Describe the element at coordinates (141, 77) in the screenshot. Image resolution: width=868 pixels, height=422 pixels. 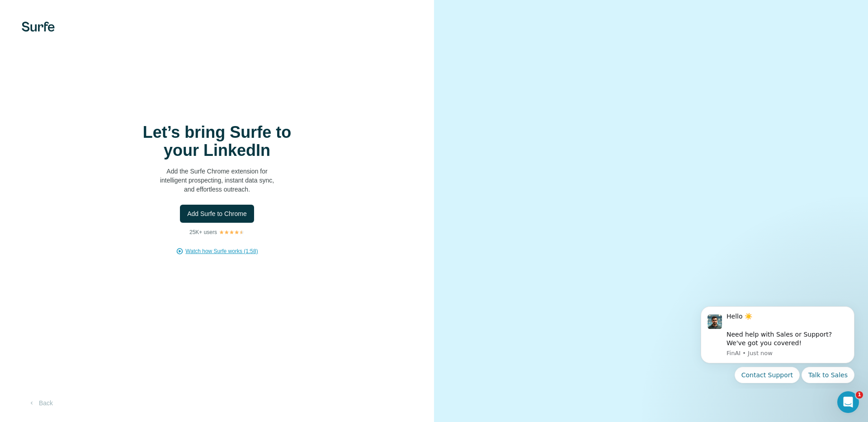
I see `button: Quick reply: Talk to Sales` at that location.